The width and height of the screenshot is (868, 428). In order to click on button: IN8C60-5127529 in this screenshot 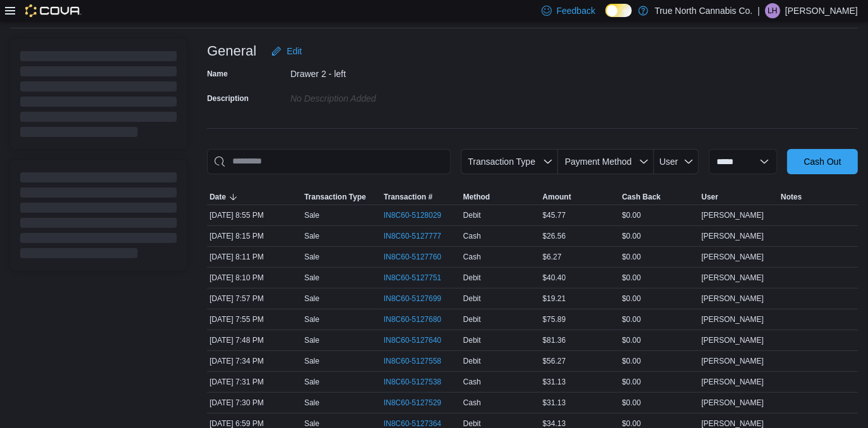, I will do `click(419, 403)`.